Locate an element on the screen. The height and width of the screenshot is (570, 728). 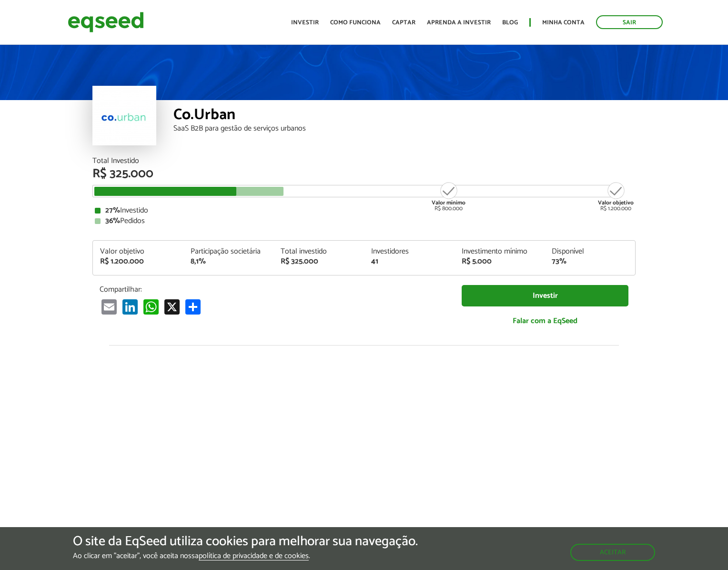
div: R$ 5.000 is located at coordinates (500, 261).